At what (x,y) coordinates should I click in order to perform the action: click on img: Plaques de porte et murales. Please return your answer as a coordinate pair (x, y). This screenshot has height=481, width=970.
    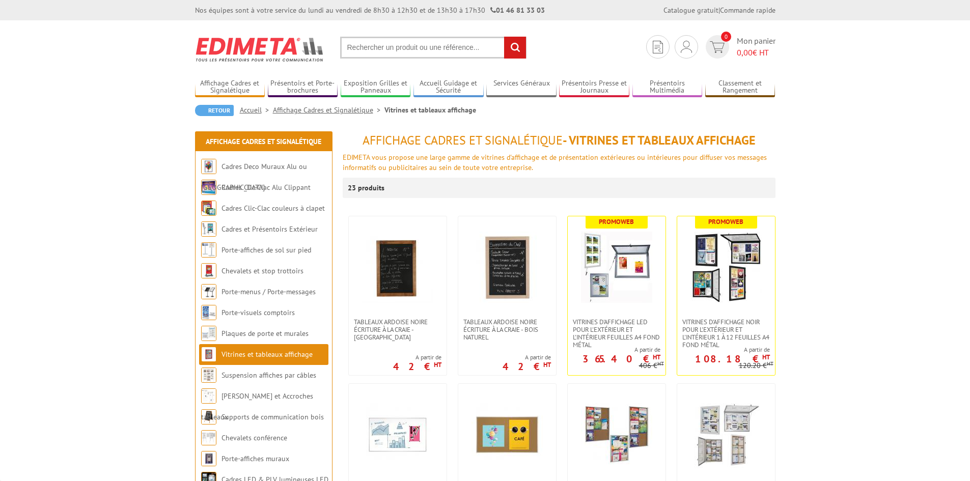
    Looking at the image, I should click on (209, 333).